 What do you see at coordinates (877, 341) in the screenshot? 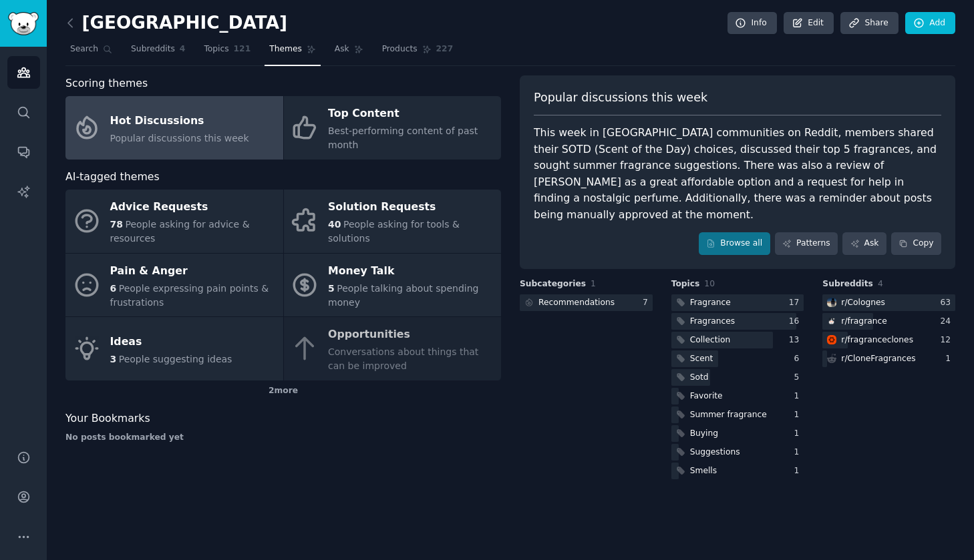
I see `div: r/ fragranceclones` at bounding box center [877, 341].